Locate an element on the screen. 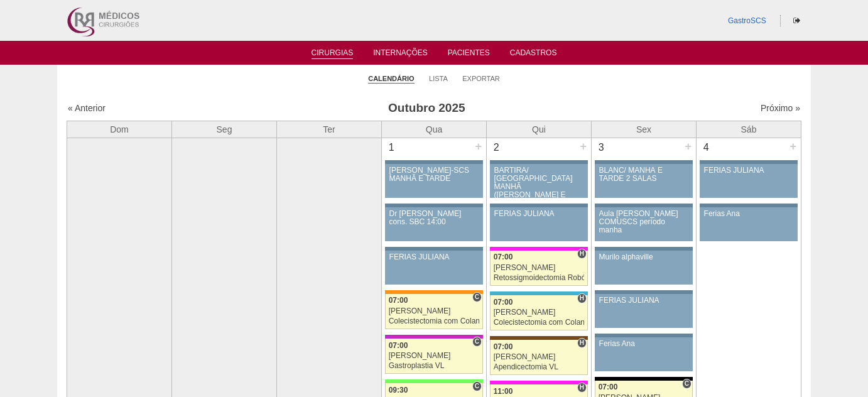 The width and height of the screenshot is (868, 397). div: Key: Brasil is located at coordinates (434, 382).